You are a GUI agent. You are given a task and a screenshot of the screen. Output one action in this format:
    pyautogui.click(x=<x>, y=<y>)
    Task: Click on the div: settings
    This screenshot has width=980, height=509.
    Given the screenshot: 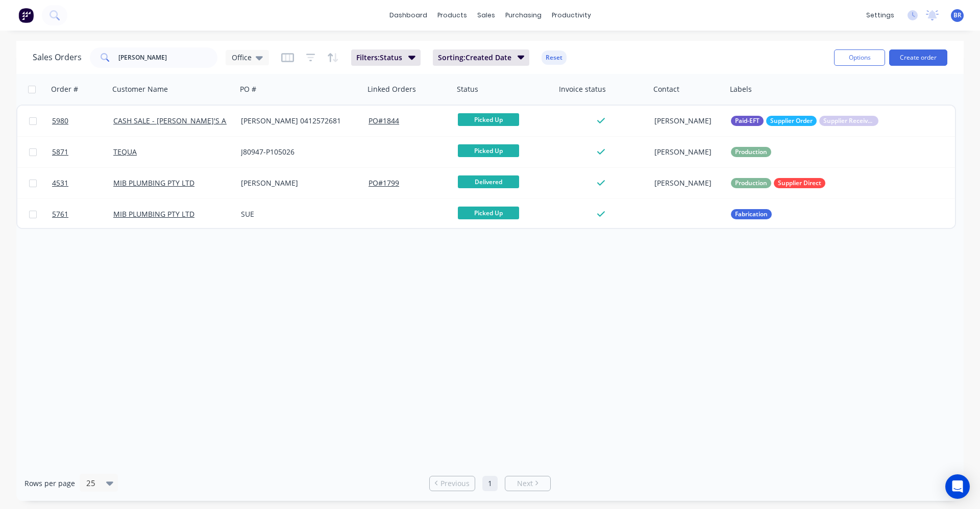 What is the action you would take?
    pyautogui.click(x=880, y=15)
    